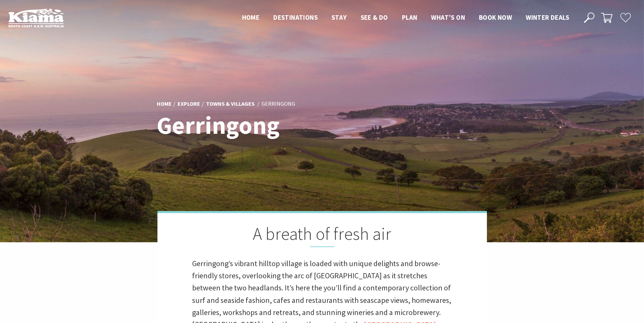  I want to click on span: Book now, so click(495, 17).